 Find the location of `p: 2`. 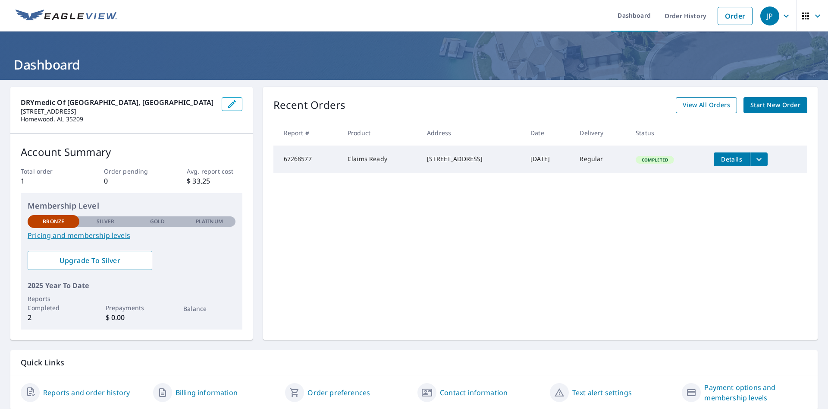

p: 2 is located at coordinates (53, 317).